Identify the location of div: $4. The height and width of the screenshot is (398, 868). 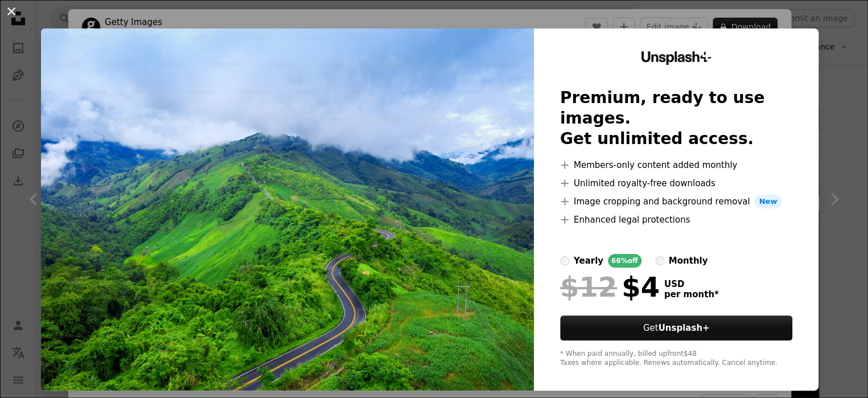
(610, 287).